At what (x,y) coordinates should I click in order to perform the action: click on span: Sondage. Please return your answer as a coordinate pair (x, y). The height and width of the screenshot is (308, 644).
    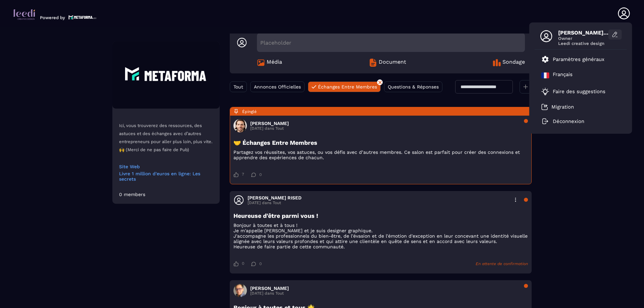
    Looking at the image, I should click on (514, 63).